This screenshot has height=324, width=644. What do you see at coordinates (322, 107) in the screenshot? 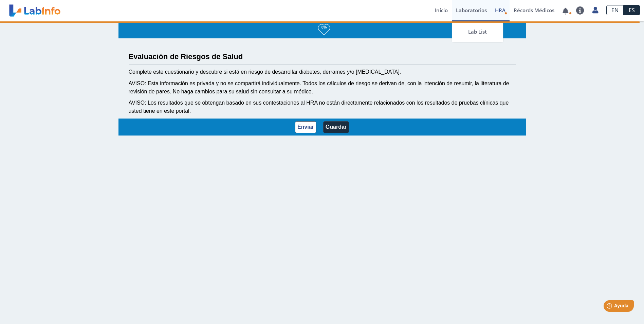
I see `div: AVISO: Los resultados que se obtengan basado en sus contestaciones al HRA no están directamente r...` at bounding box center [322, 107].